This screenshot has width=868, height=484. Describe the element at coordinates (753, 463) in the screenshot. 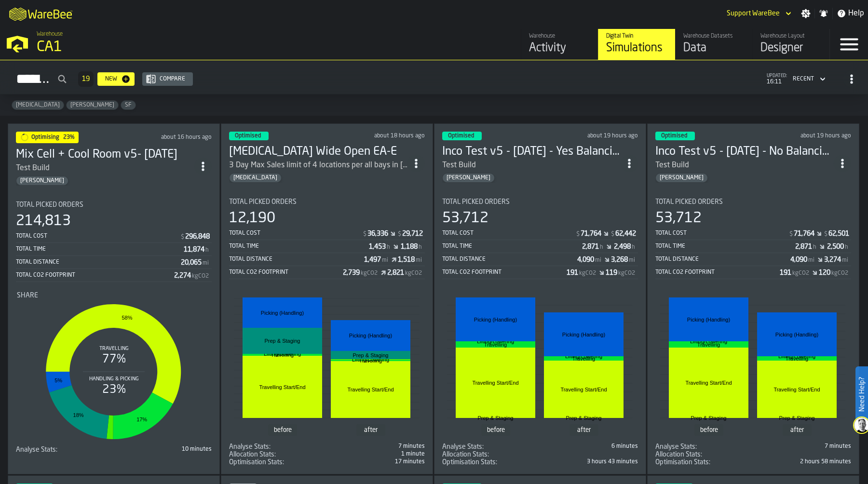

I see `span: 2,930,300` at that location.